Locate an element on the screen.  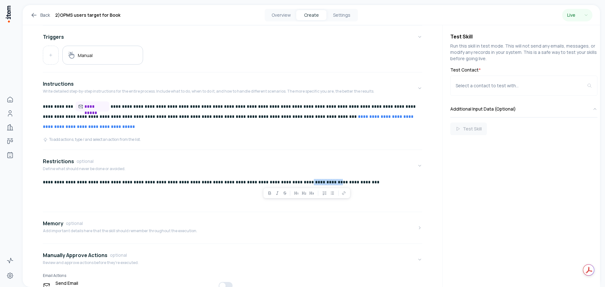
h1: 2)OPMS users target for Book is located at coordinates (88, 15).